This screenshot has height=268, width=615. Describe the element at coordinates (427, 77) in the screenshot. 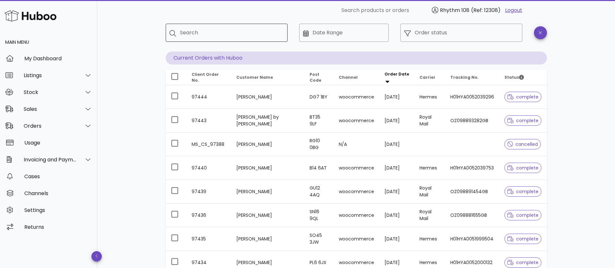

I see `span: Carrier` at that location.